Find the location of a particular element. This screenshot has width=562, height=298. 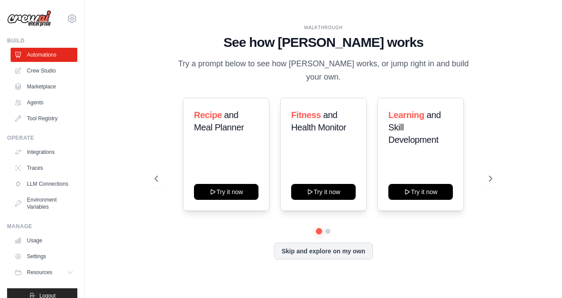

a: Crew Studio is located at coordinates (44, 71).